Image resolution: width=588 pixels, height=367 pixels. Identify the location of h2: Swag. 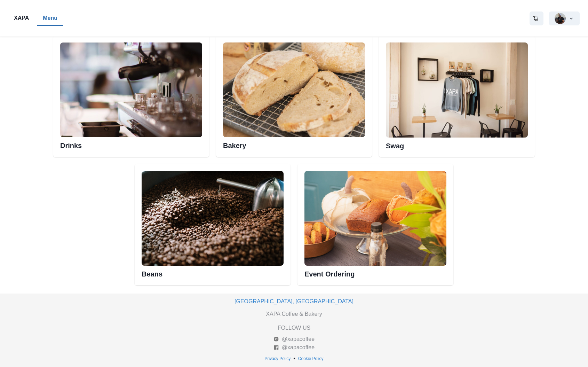
(457, 144).